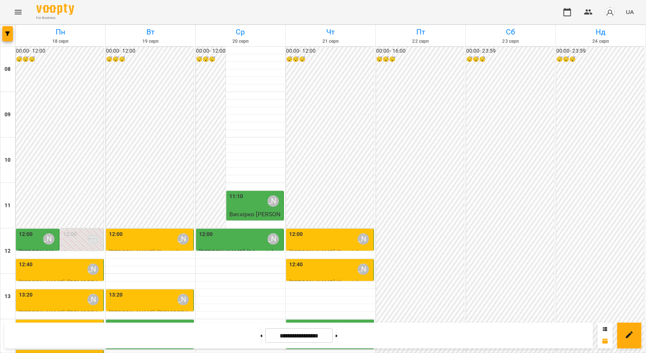 The height and width of the screenshot is (353, 646). Describe the element at coordinates (601, 32) in the screenshot. I see `h6: Нд` at that location.